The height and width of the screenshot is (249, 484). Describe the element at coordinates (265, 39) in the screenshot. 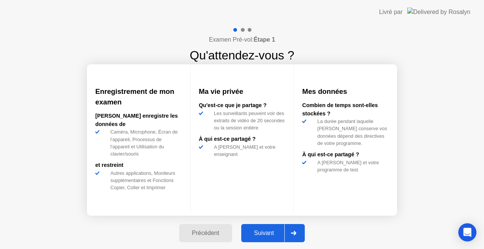

I see `b: Étape 1` at that location.